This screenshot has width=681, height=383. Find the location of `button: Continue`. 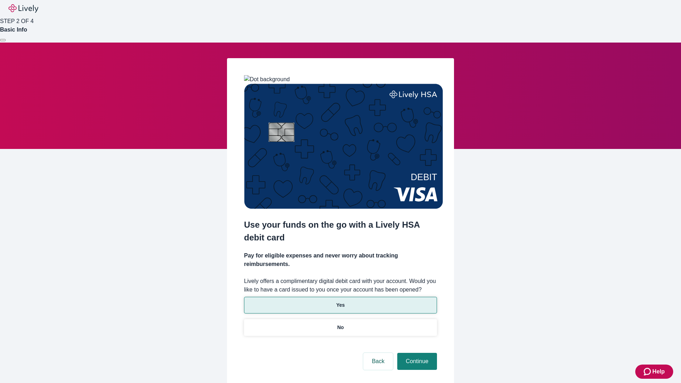

button: Continue is located at coordinates (417, 361).